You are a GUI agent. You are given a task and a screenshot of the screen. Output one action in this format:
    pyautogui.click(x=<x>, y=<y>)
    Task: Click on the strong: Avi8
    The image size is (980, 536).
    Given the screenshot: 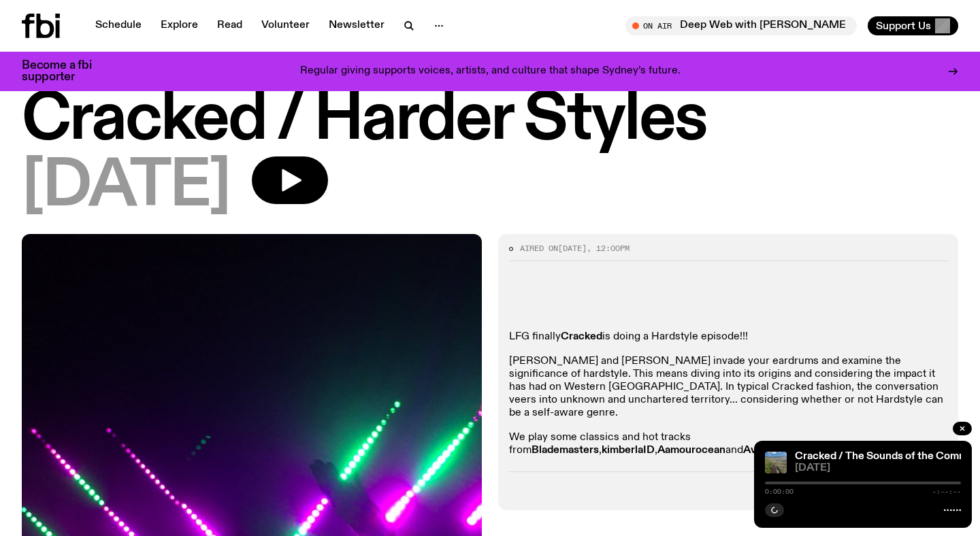 What is the action you would take?
    pyautogui.click(x=754, y=450)
    